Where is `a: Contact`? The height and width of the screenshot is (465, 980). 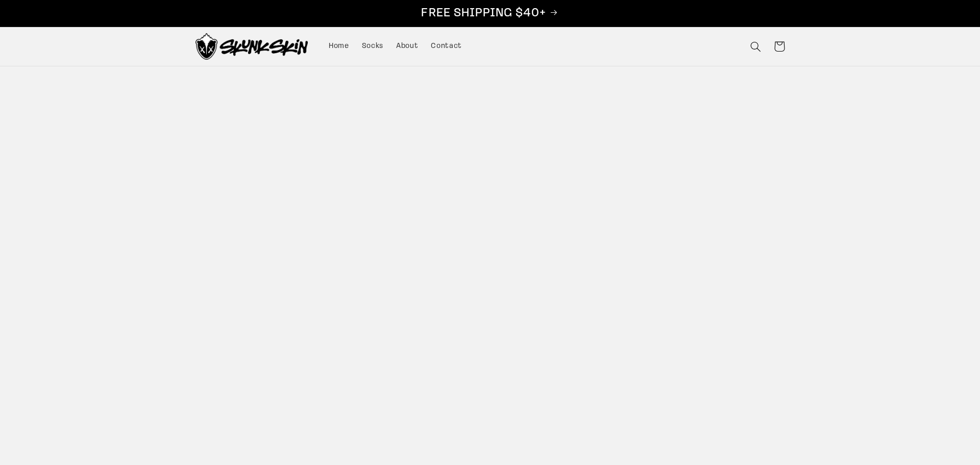
a: Contact is located at coordinates (447, 46).